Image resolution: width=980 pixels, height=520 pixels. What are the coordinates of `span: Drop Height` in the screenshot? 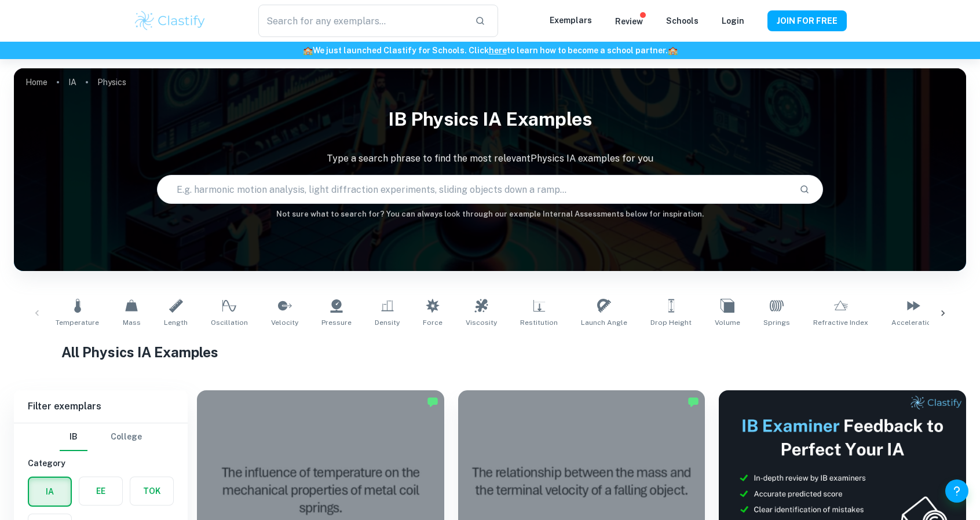 It's located at (671, 323).